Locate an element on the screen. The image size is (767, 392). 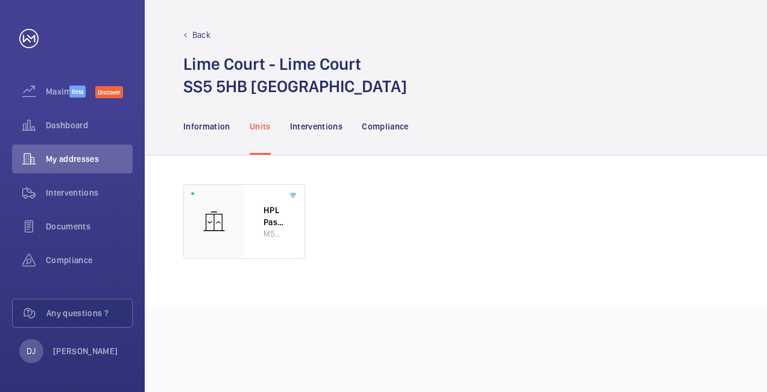
span: Dashboard is located at coordinates (89, 125).